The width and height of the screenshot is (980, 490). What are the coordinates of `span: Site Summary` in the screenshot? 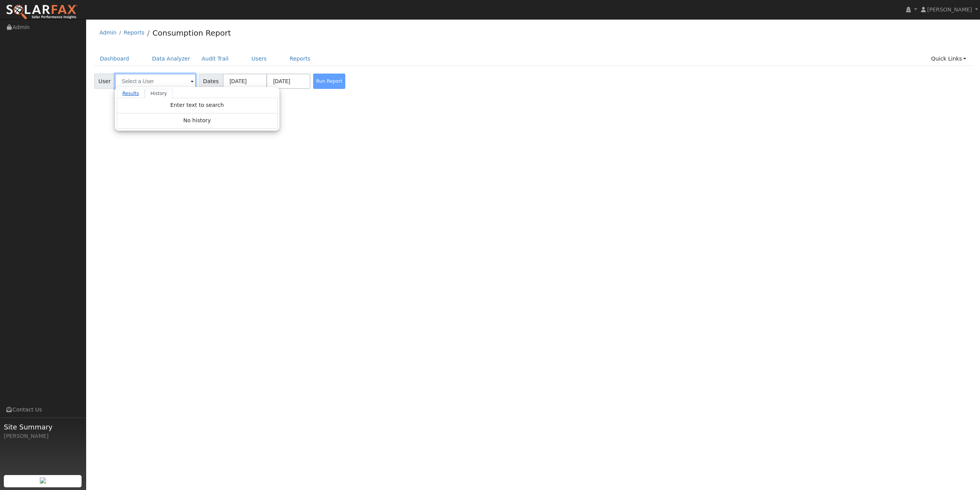 It's located at (43, 427).